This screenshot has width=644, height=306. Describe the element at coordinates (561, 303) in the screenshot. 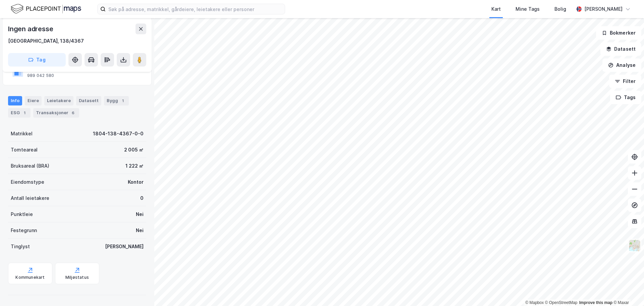

I see `a: OpenStreetMap` at that location.